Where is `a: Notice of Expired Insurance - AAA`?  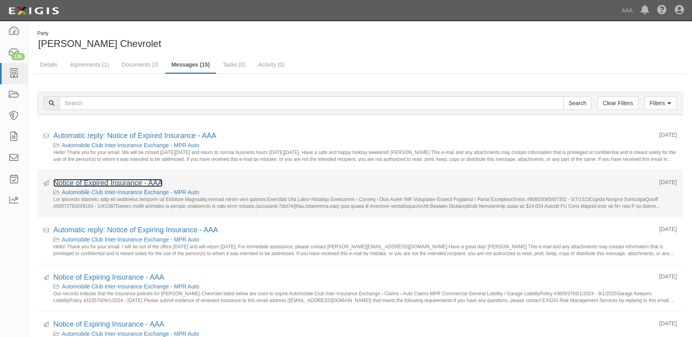
a: Notice of Expired Insurance - AAA is located at coordinates (108, 183).